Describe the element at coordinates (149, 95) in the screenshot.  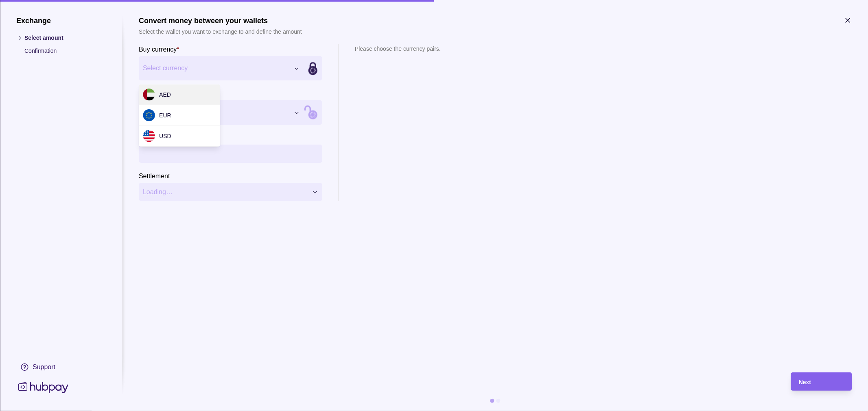
I see `img: ae` at that location.